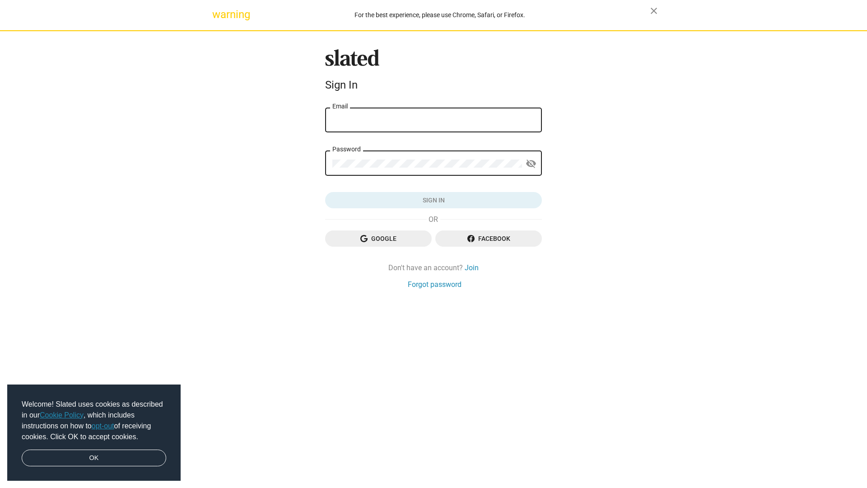 The height and width of the screenshot is (488, 867). Describe the element at coordinates (378, 238) in the screenshot. I see `button: Google` at that location.